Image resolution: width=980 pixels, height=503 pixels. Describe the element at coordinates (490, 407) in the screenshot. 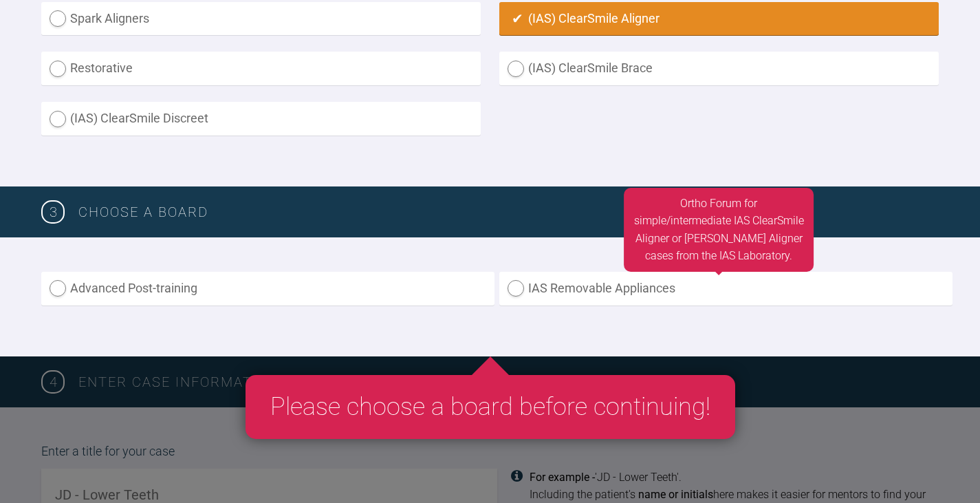

I see `div: Please choose a board before continuing!` at that location.